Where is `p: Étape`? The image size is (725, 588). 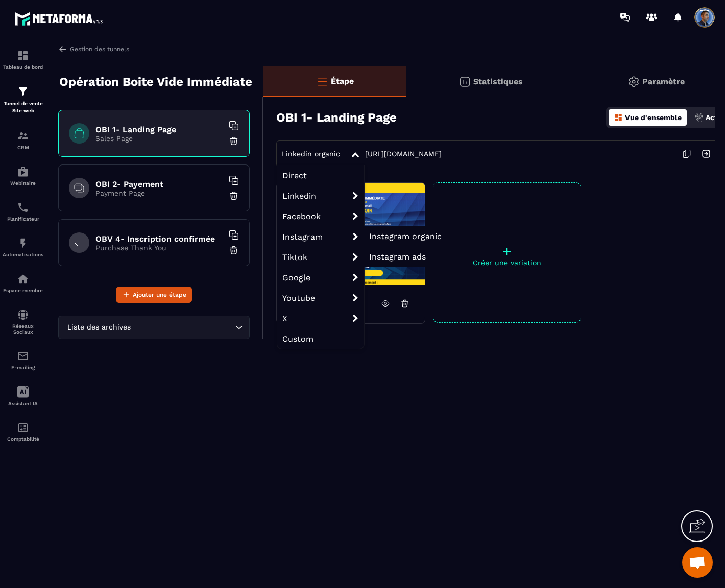 p: Étape is located at coordinates (342, 81).